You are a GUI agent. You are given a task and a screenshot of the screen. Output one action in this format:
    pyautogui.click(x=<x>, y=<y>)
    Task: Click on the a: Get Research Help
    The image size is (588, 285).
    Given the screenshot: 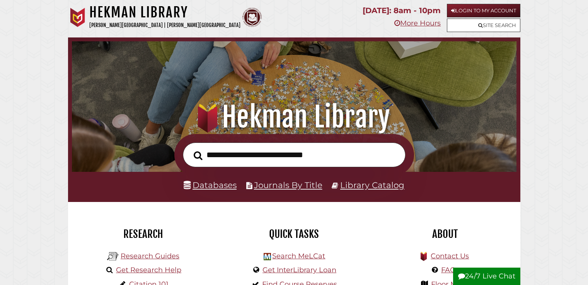 What is the action you would take?
    pyautogui.click(x=149, y=270)
    